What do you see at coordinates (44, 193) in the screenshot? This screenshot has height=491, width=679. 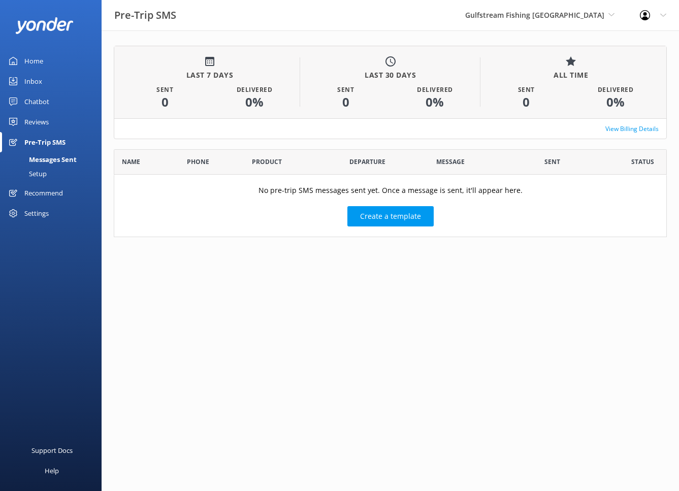 I see `div: Recommend` at bounding box center [44, 193].